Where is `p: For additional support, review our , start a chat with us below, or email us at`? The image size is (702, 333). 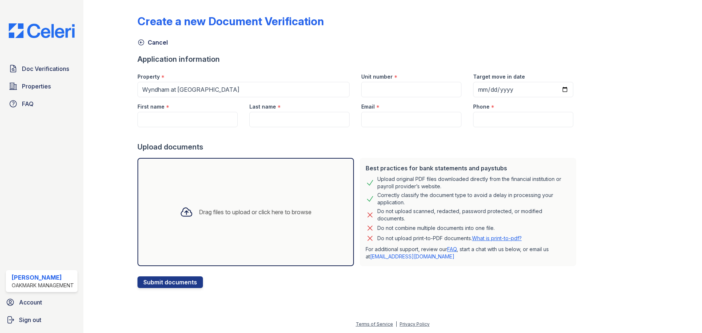 p: For additional support, review our , start a chat with us below, or email us at is located at coordinates (468, 253).